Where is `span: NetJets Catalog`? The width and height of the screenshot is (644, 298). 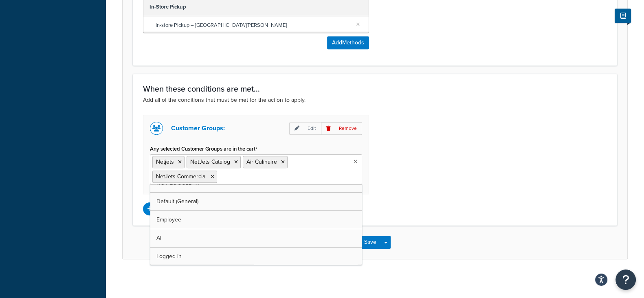
span: NetJets Catalog is located at coordinates (210, 161).